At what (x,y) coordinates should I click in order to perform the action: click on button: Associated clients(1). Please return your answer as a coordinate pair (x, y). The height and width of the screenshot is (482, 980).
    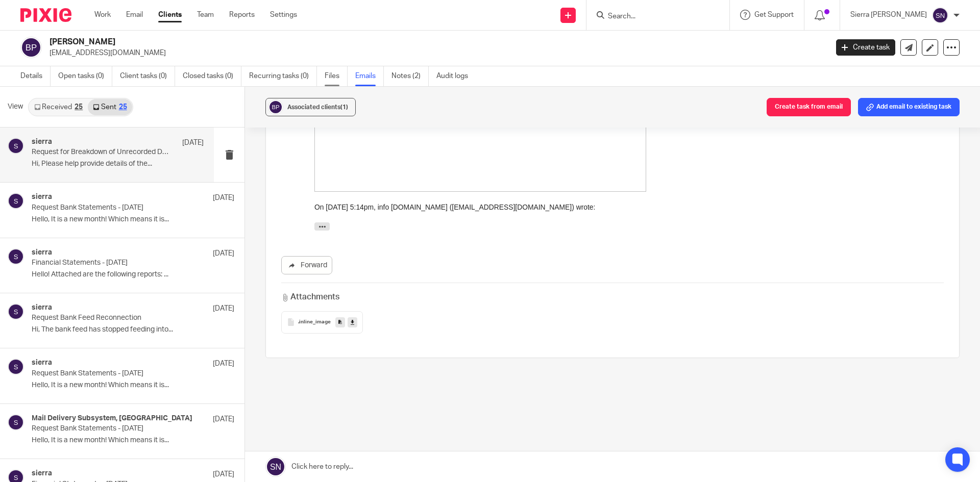
    Looking at the image, I should click on (310, 107).